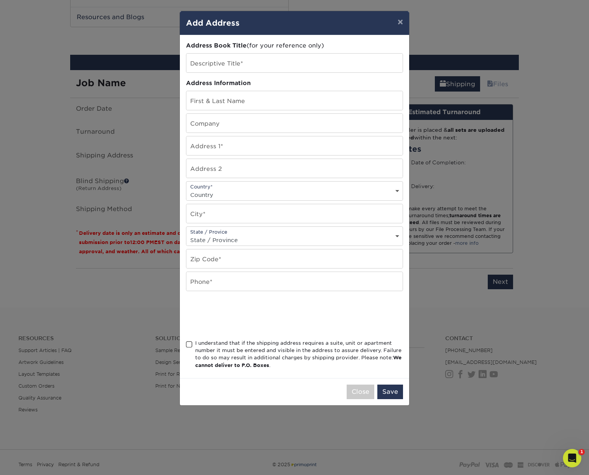 The height and width of the screenshot is (475, 589). Describe the element at coordinates (299, 354) in the screenshot. I see `div: I understand that if the shipping address requires a suite, unit or apartment number it must be e...` at that location.